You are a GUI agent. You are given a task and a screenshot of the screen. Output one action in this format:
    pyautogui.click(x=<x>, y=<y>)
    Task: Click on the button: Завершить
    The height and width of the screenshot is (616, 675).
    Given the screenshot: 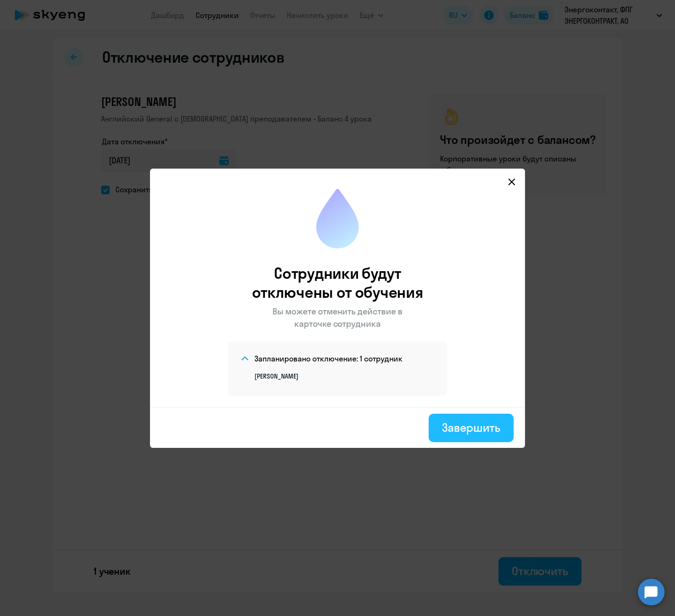 What is the action you would take?
    pyautogui.click(x=471, y=428)
    